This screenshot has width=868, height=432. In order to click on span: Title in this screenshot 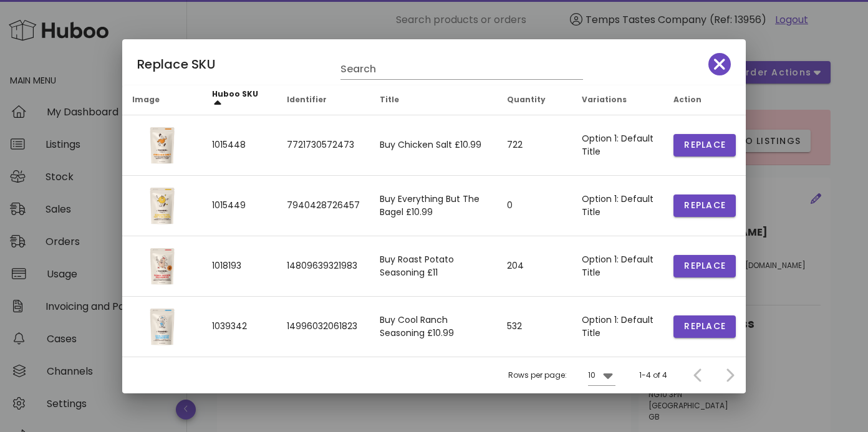, I will do `click(389, 99)`.